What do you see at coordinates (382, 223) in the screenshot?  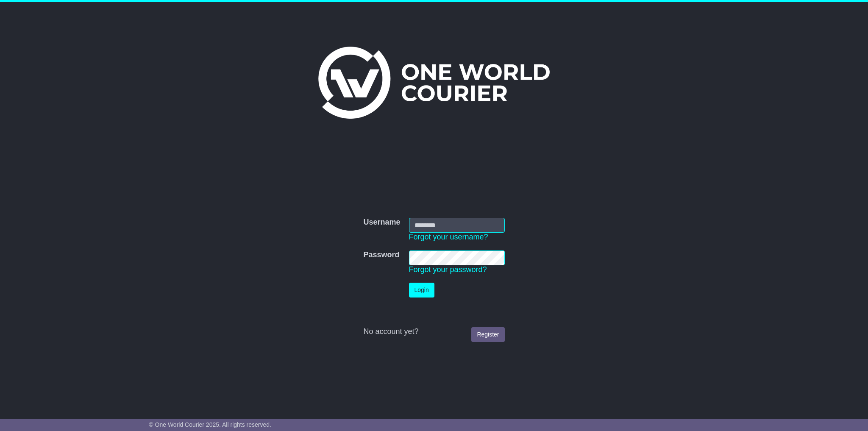 I see `label: Username` at bounding box center [382, 223].